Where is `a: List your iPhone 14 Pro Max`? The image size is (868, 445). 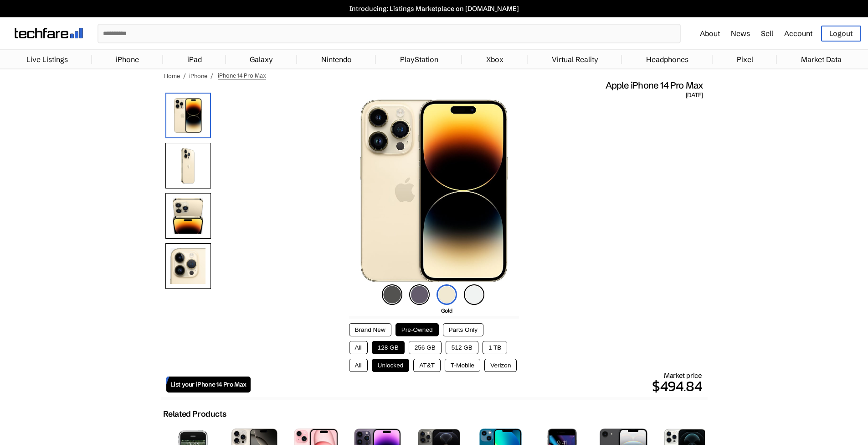 a: List your iPhone 14 Pro Max is located at coordinates (209, 384).